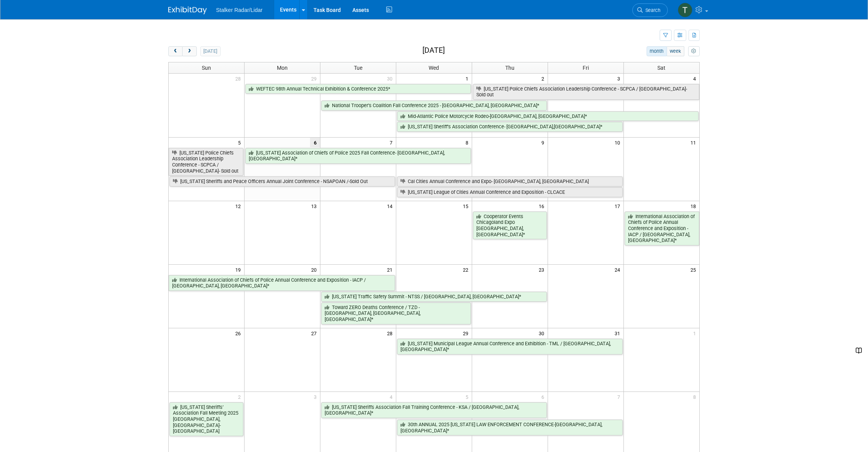  I want to click on span: 15, so click(467, 206).